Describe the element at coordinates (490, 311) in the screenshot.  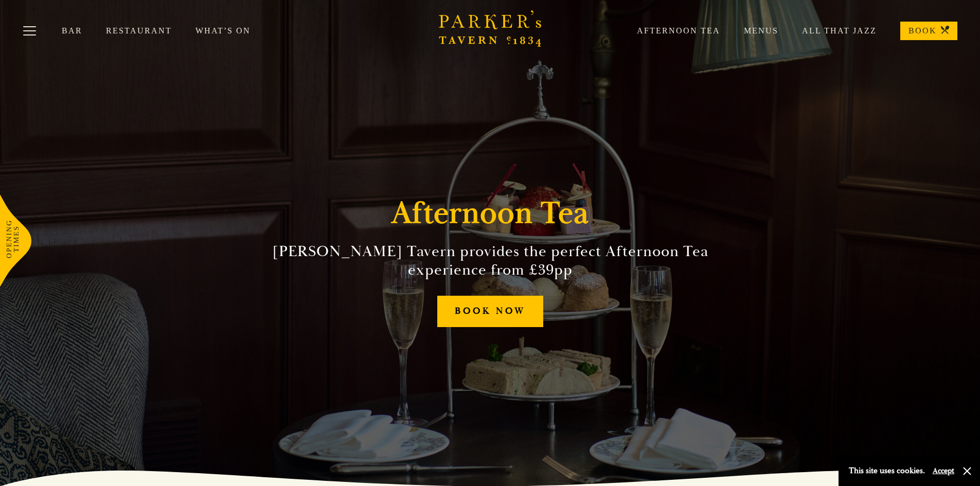
I see `a: BOOK NOW` at that location.